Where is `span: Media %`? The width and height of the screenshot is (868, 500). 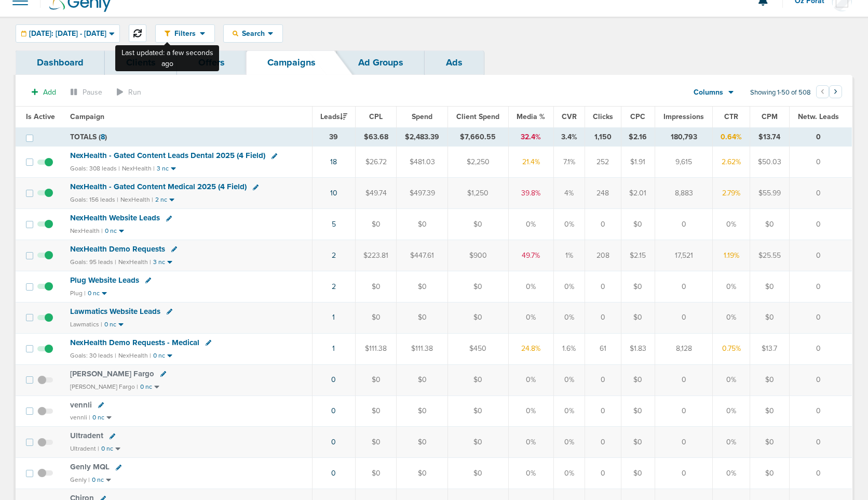
span: Media % is located at coordinates (531, 117).